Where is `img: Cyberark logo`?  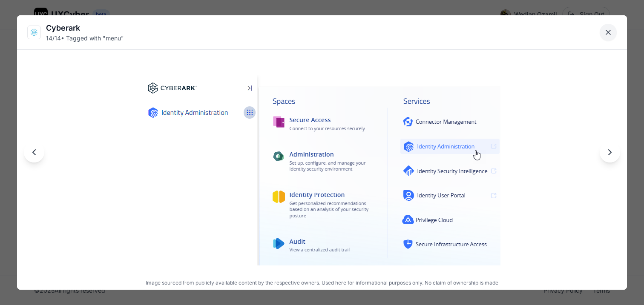 img: Cyberark logo is located at coordinates (34, 32).